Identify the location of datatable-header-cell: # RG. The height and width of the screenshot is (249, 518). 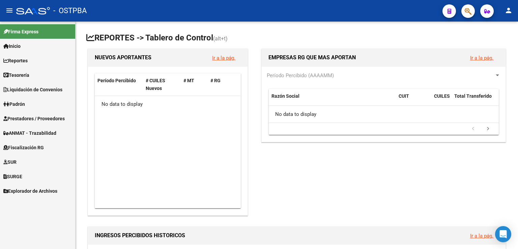
(221, 85).